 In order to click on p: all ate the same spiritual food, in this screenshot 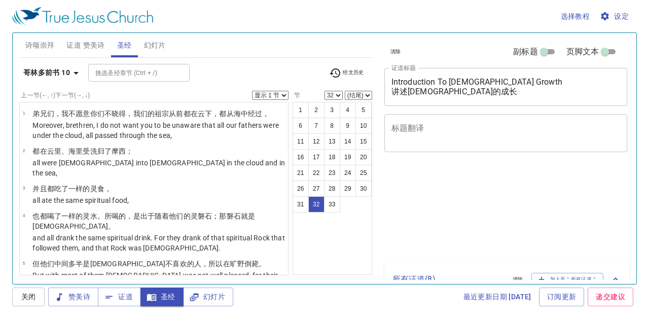, I will do `click(81, 200)`.